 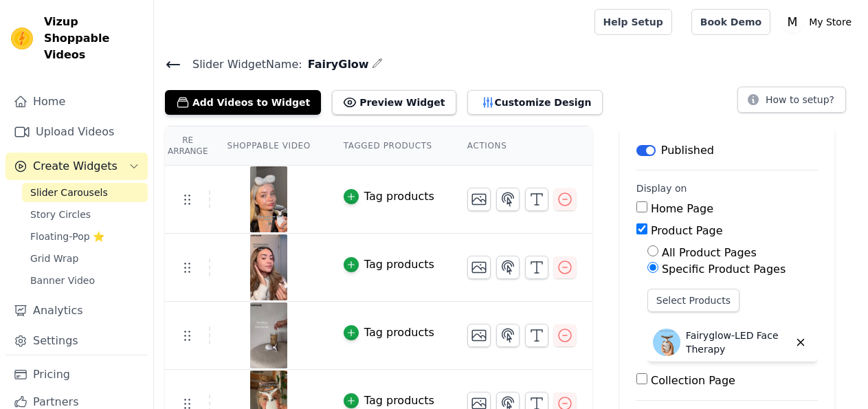 What do you see at coordinates (831, 22) in the screenshot?
I see `p: My Store` at bounding box center [831, 22].